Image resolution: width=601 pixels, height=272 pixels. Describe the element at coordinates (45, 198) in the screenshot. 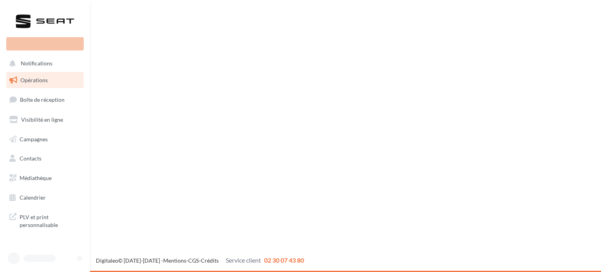

I see `a: Calendrier` at that location.